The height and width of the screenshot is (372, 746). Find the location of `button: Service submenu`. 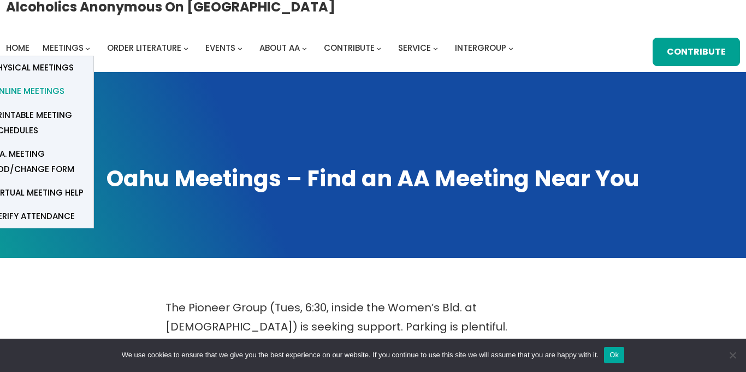

button: Service submenu is located at coordinates (435, 48).